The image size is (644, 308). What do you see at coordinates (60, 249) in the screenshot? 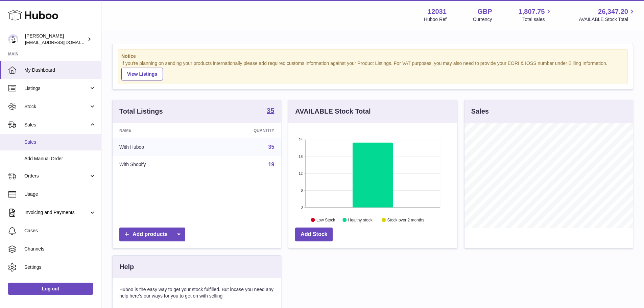
I see `span: Channels` at bounding box center [60, 249].